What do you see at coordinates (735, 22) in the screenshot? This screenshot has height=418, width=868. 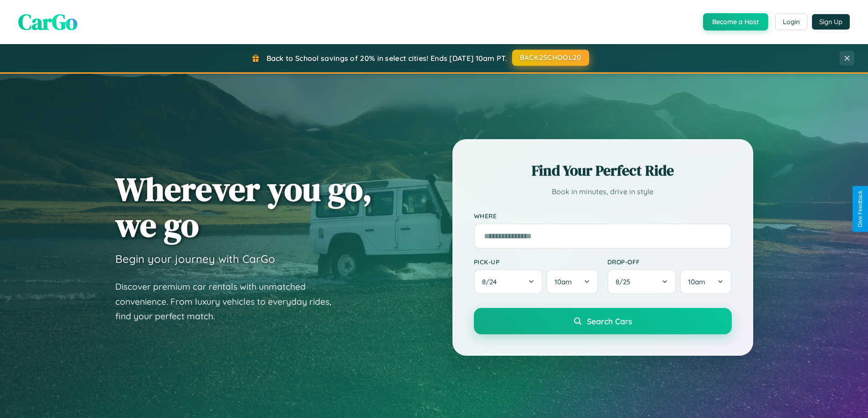 I see `button: Become a Host` at bounding box center [735, 22].